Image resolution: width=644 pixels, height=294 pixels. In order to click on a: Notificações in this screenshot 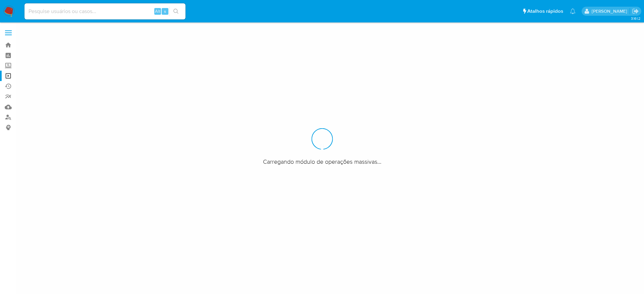, I will do `click(573, 11)`.